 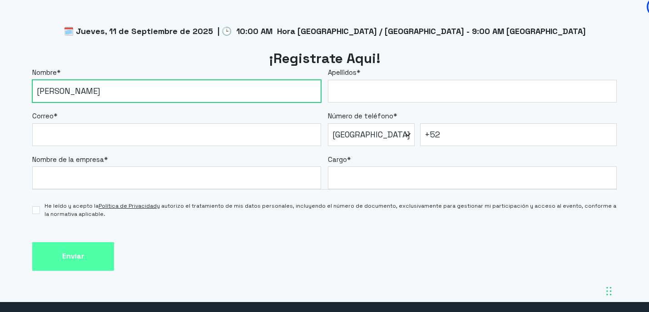 What do you see at coordinates (567, 249) in the screenshot?
I see `div: Widget de chat` at bounding box center [567, 249].